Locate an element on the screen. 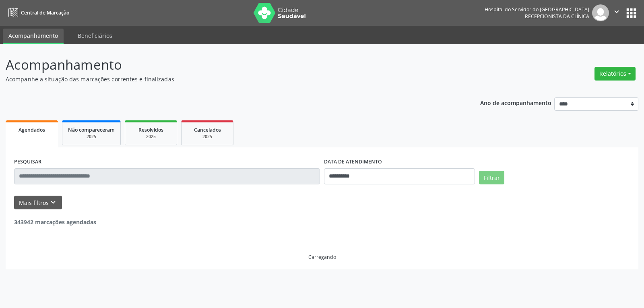 The height and width of the screenshot is (308, 644). button: Filtrar is located at coordinates (491, 178).